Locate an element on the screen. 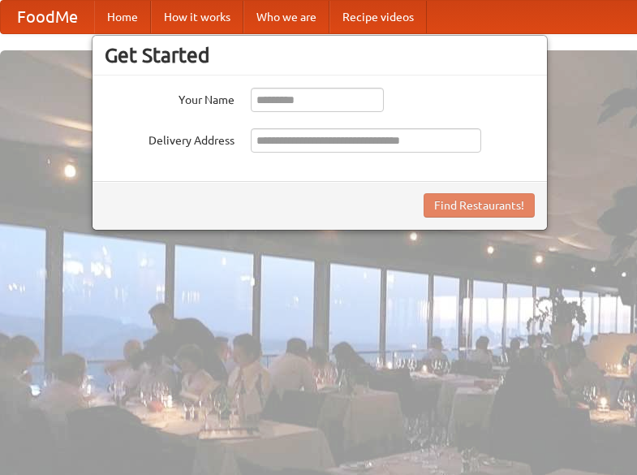 The width and height of the screenshot is (637, 475). a: How it works is located at coordinates (197, 17).